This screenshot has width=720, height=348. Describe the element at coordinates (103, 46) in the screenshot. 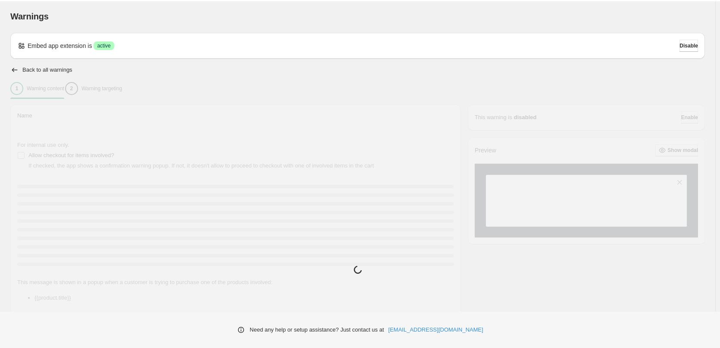

I see `span: active` at that location.